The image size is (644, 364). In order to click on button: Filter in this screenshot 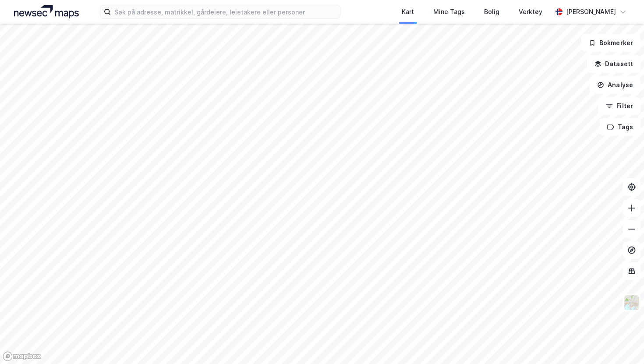, I will do `click(619, 106)`.